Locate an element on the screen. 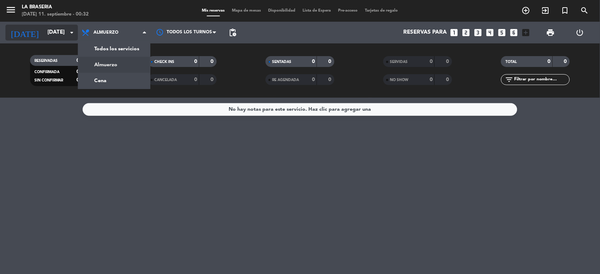 The height and width of the screenshot is (274, 600). a: Cena is located at coordinates (114, 81).